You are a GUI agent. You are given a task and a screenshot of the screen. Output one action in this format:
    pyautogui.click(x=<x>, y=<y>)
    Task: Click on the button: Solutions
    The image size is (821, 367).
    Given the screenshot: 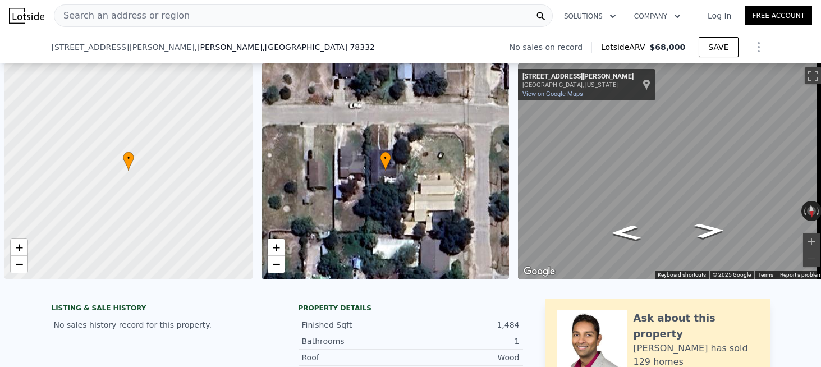 What is the action you would take?
    pyautogui.click(x=590, y=16)
    